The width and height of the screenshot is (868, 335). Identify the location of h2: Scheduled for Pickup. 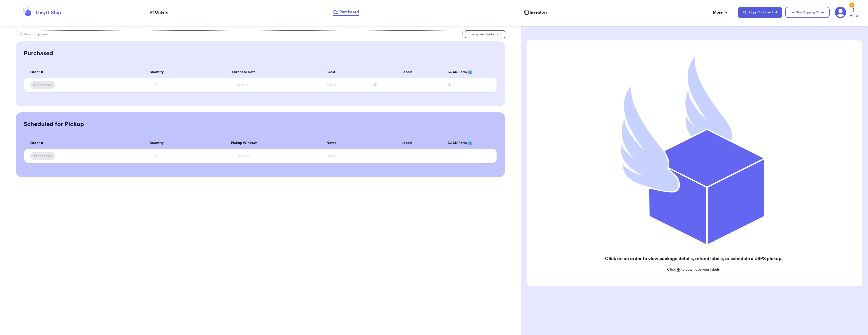
(53, 124).